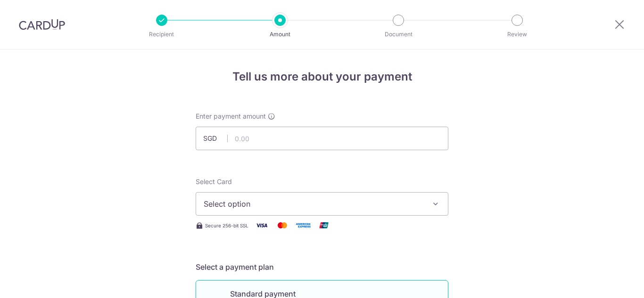  Describe the element at coordinates (314, 204) in the screenshot. I see `span: Select option` at that location.